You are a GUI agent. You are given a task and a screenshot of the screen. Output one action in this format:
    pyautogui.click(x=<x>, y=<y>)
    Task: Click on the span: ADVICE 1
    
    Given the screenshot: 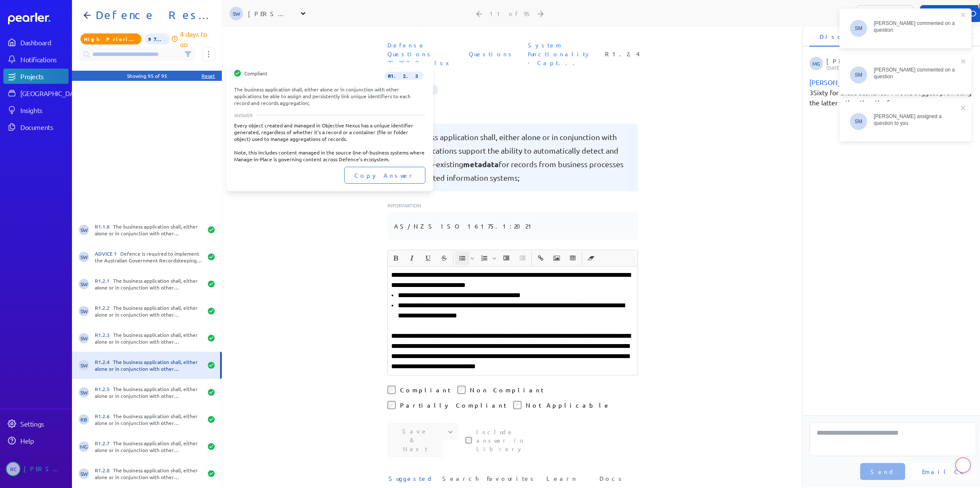 What is the action you would take?
    pyautogui.click(x=108, y=254)
    